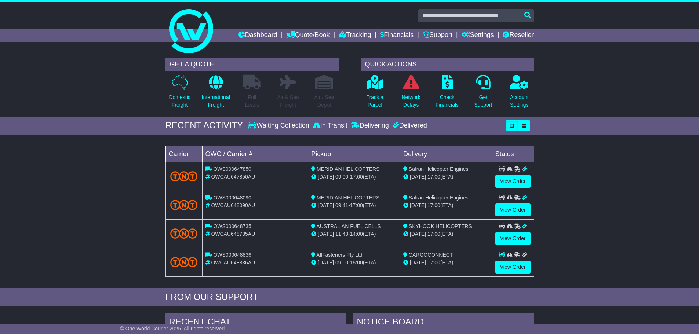  What do you see at coordinates (370, 126) in the screenshot?
I see `div: Delivering` at bounding box center [370, 126].